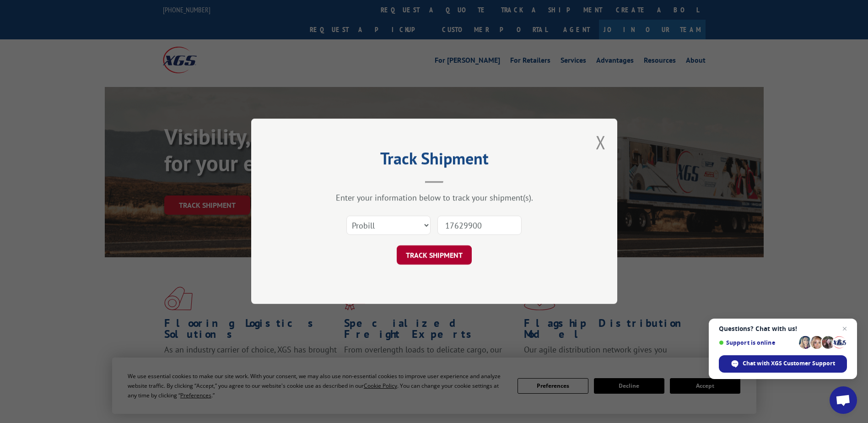  Describe the element at coordinates (434, 161) in the screenshot. I see `h2: Track Shipment` at that location.